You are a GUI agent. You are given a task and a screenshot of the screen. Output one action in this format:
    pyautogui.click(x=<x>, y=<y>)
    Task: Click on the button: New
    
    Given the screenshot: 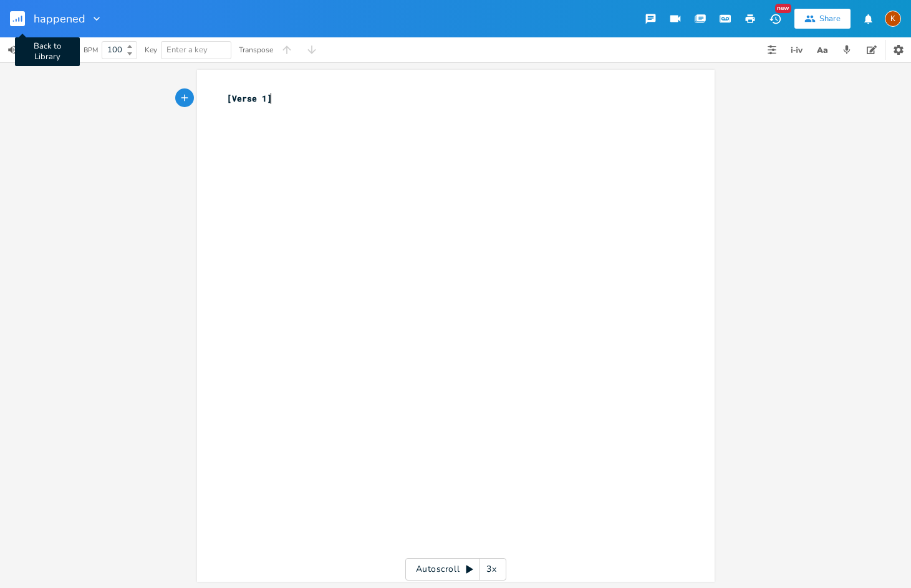 What is the action you would take?
    pyautogui.click(x=775, y=19)
    